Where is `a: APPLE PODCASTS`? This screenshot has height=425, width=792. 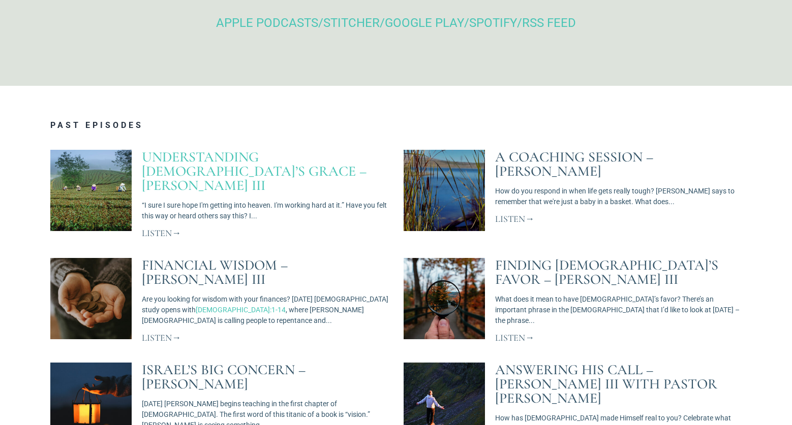 a: APPLE PODCASTS is located at coordinates (267, 23).